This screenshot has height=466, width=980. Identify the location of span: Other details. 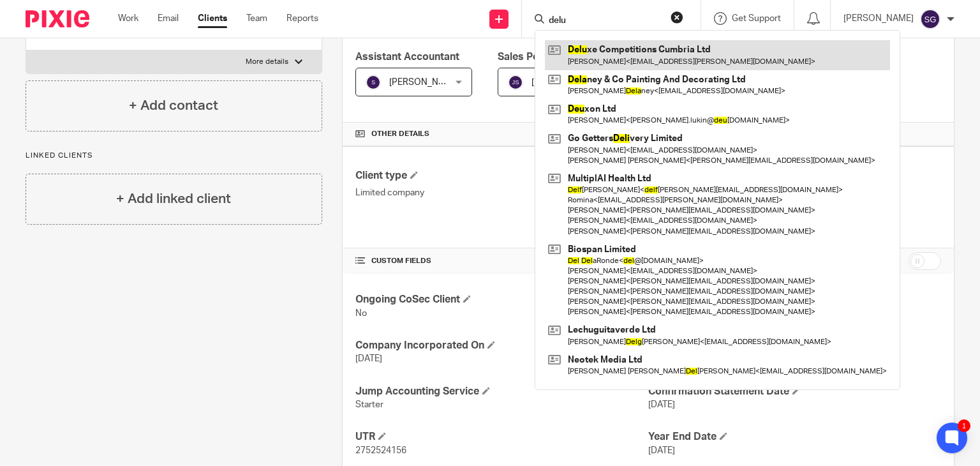
(400, 134).